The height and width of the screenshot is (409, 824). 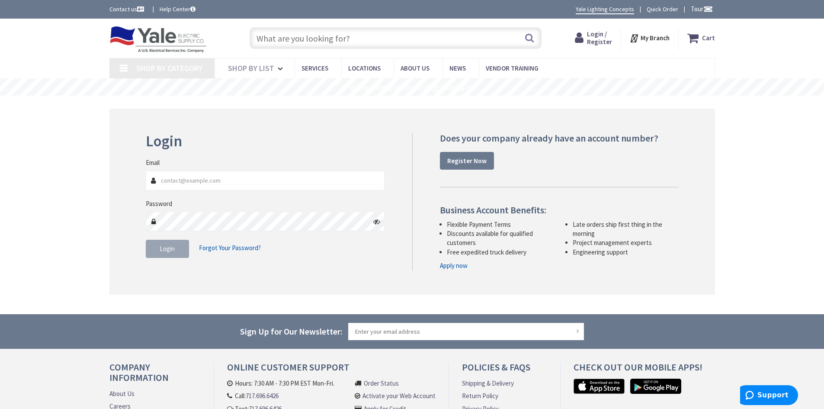 I want to click on input: What are you looking for?, so click(x=395, y=38).